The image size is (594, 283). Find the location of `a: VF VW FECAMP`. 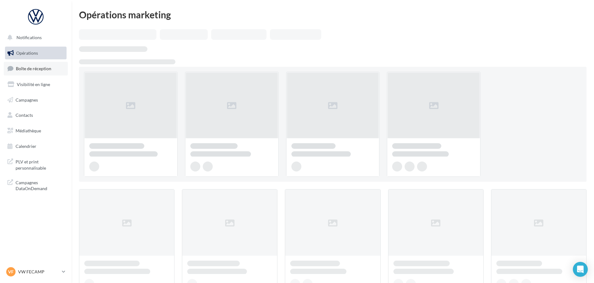

a: VF VW FECAMP is located at coordinates (36, 272).